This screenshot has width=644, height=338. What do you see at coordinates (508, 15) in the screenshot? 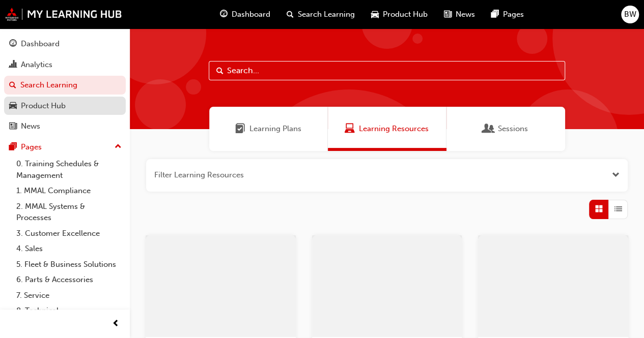
I see `a: pages-iconPages` at bounding box center [508, 15].